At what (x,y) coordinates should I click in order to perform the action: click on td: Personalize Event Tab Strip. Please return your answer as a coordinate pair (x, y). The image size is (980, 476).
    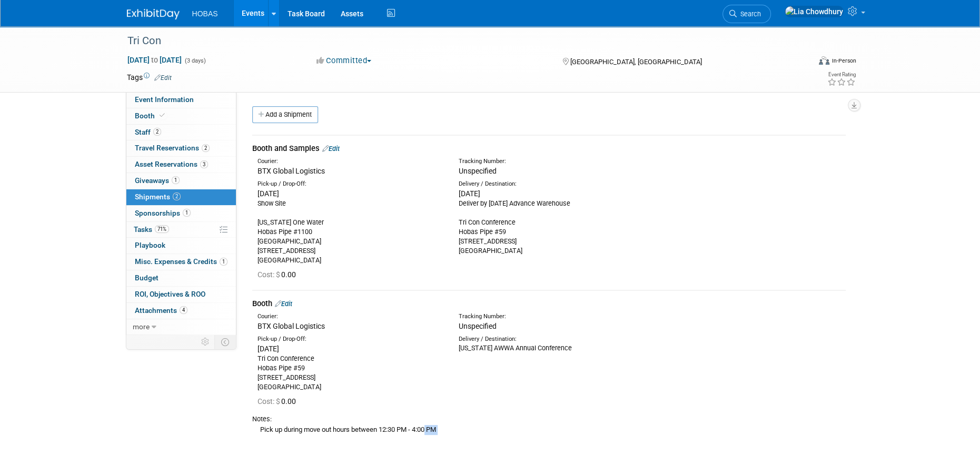
    Looking at the image, I should click on (206, 342).